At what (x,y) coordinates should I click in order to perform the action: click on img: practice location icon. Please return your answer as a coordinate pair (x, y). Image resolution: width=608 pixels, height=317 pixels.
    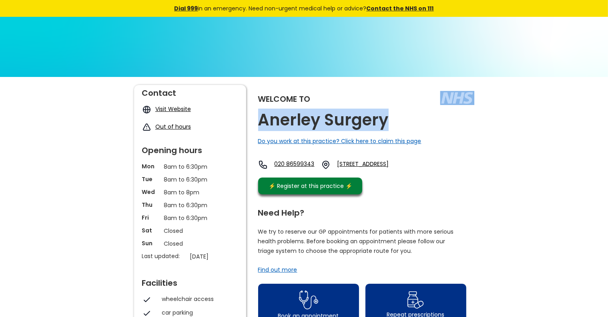
    Looking at the image, I should click on (326, 165).